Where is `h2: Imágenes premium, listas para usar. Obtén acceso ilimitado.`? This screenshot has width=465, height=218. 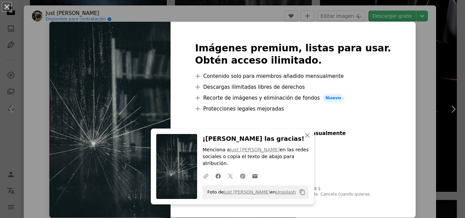
h2: Imágenes premium, listas para usar. Obtén acceso ilimitado. is located at coordinates (293, 54).